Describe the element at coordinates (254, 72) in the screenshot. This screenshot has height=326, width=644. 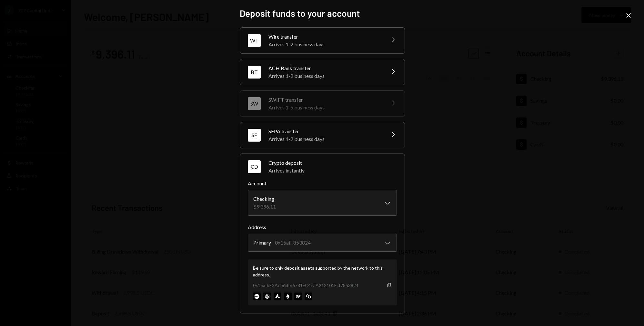
I see `div: BT` at that location.